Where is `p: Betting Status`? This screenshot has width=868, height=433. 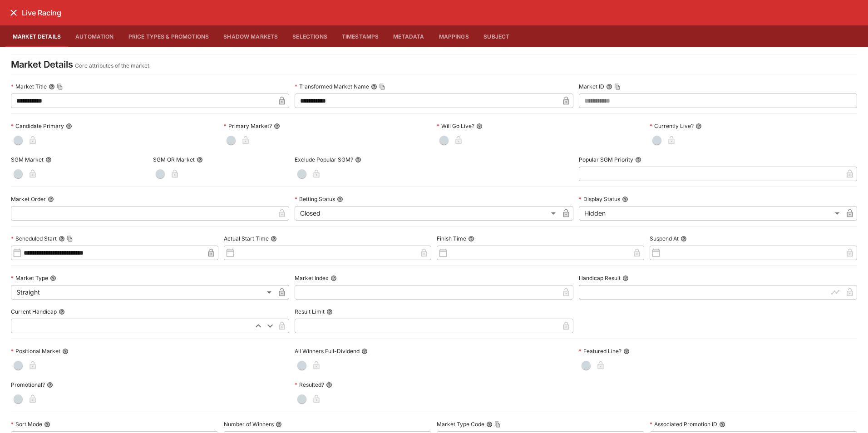
p: Betting Status is located at coordinates (314, 199).